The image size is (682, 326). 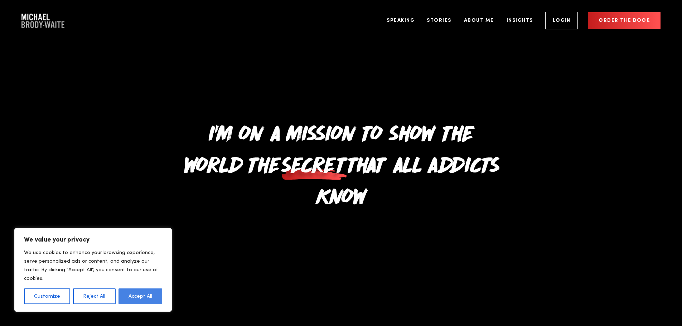 I want to click on span: secret, so click(x=314, y=163).